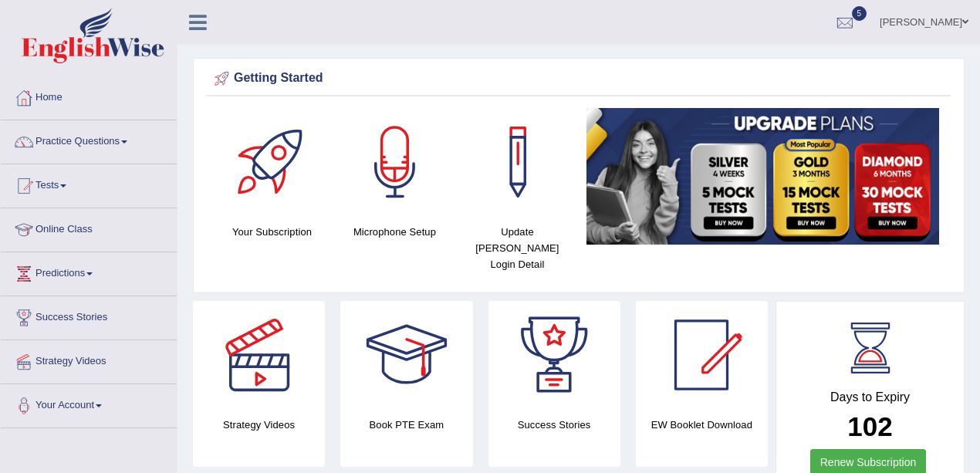 The height and width of the screenshot is (473, 980). Describe the element at coordinates (89, 183) in the screenshot. I see `a: Tests` at that location.